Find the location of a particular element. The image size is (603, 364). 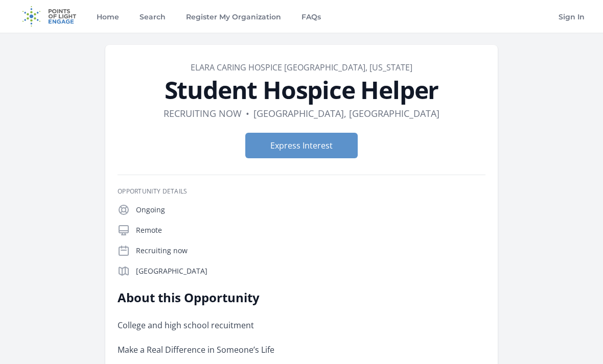

p: Make a Real Difference in Someone’s Life is located at coordinates (266, 350).